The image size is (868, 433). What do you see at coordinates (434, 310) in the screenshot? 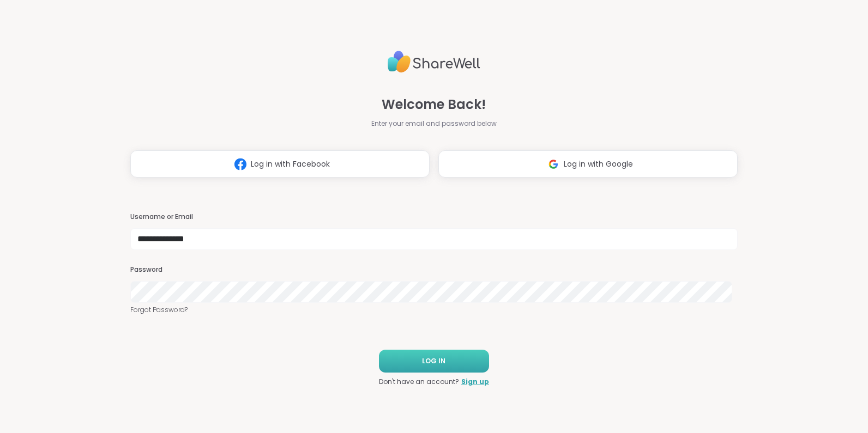
I see `a: Forgot Password?` at bounding box center [434, 310].